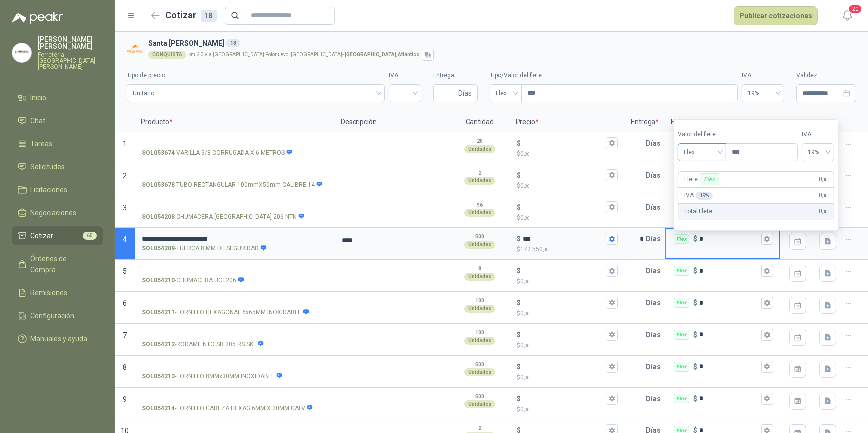 This screenshot has height=433, width=868. Describe the element at coordinates (158, 280) in the screenshot. I see `strong: SOL054210` at that location.